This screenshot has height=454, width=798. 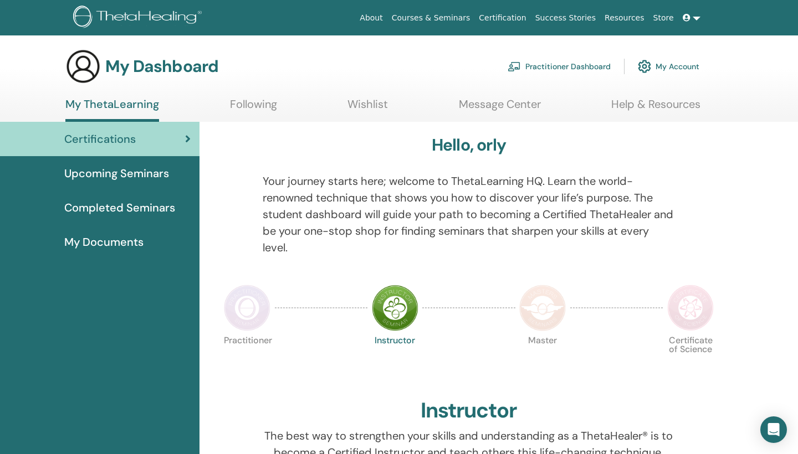 I want to click on a: About, so click(x=371, y=18).